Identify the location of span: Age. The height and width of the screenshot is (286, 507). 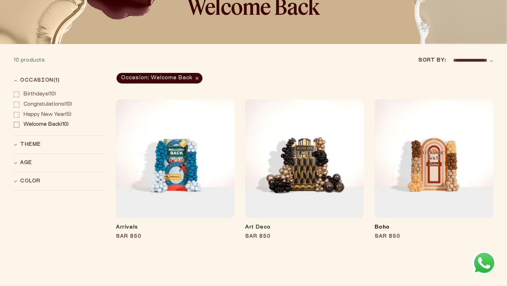
(26, 163).